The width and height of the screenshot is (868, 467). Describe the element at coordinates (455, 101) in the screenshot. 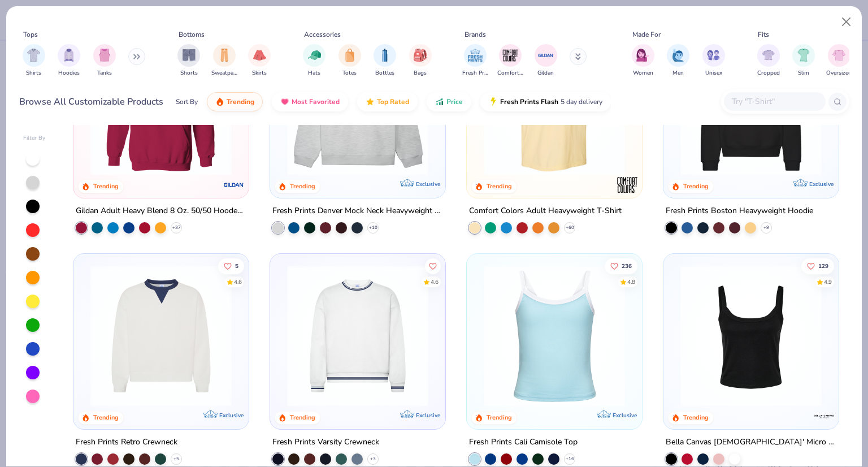

I see `span: Price` at that location.